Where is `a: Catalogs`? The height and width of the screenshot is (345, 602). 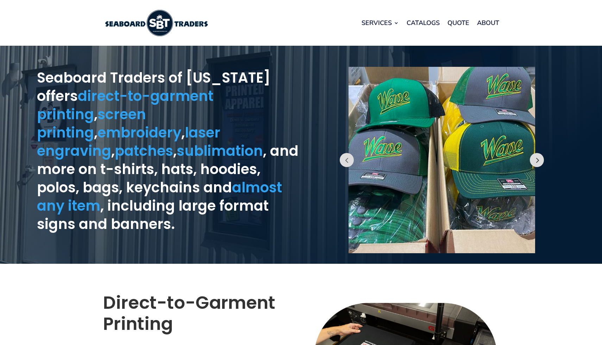 a: Catalogs is located at coordinates (423, 23).